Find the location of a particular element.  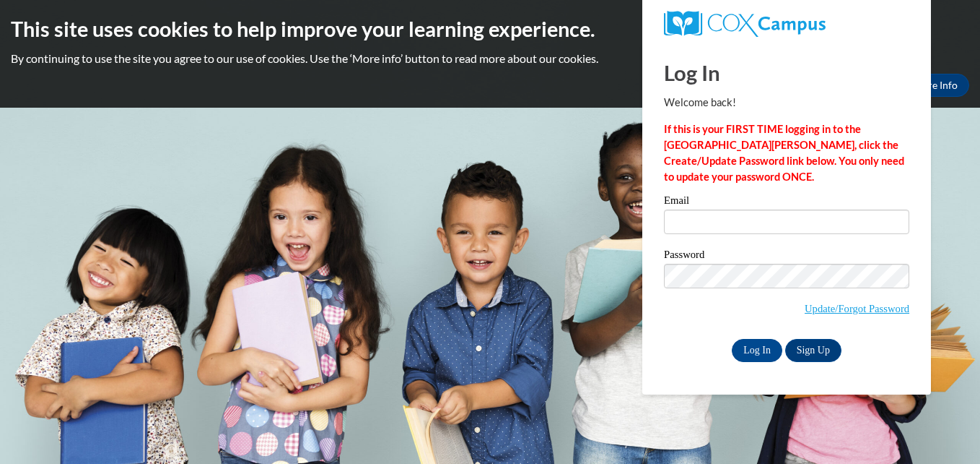

p: Welcome back! is located at coordinates (787, 103).